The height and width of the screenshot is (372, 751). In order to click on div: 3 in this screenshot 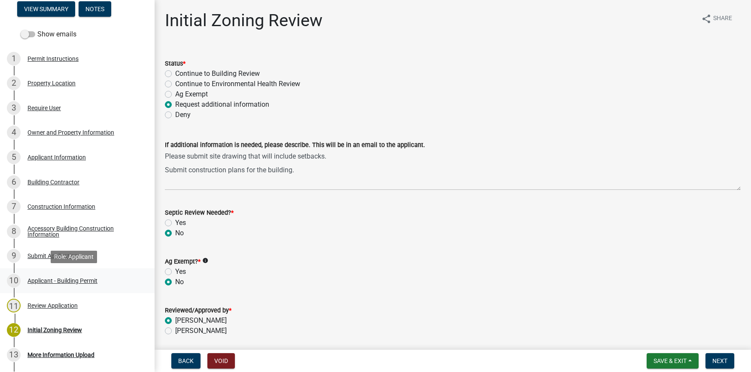, I will do `click(14, 108)`.